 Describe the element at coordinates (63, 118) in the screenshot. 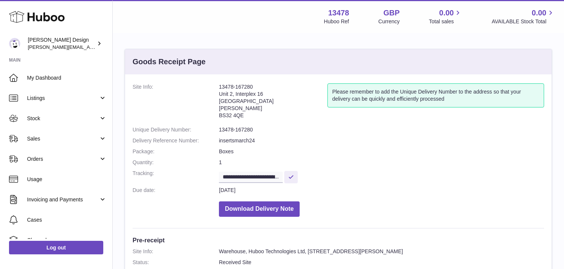

I see `span: Stock` at that location.